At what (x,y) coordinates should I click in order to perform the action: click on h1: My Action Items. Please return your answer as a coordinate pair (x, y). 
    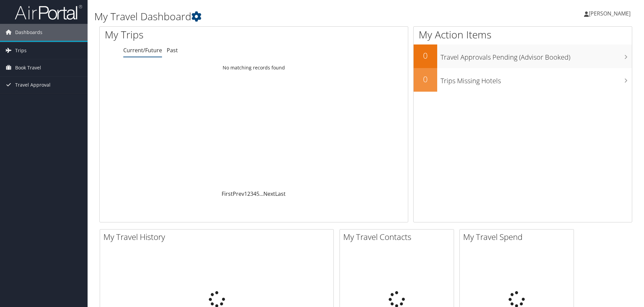
    Looking at the image, I should click on (523, 35).